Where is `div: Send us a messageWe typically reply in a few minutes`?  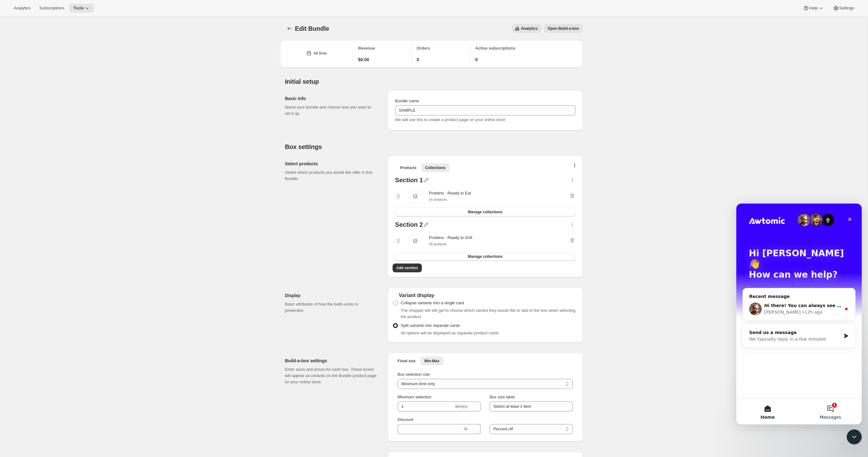 div: Send us a messageWe typically reply in a few minutes is located at coordinates (63, 132).